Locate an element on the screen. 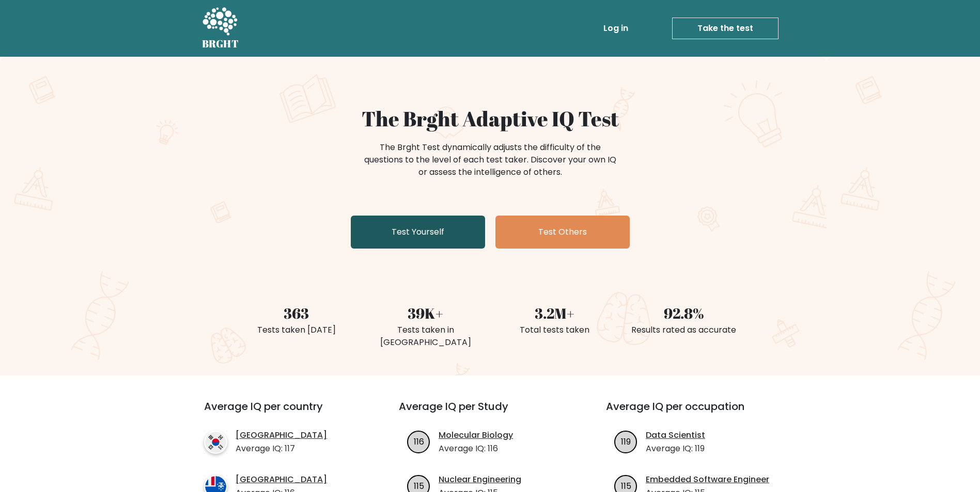  div: Total tests taken is located at coordinates (555, 330).